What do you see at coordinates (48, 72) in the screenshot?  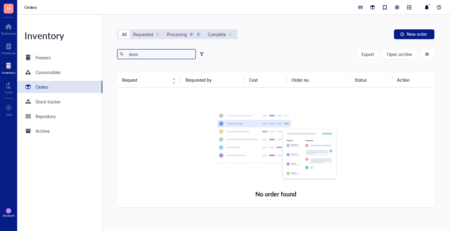 I see `div: Consumables` at bounding box center [48, 72].